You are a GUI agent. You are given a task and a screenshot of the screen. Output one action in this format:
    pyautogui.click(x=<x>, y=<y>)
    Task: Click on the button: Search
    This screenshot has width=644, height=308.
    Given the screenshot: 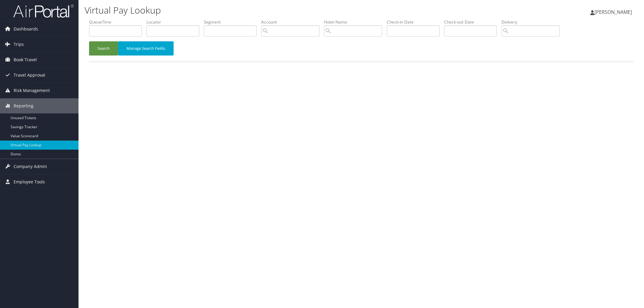 What is the action you would take?
    pyautogui.click(x=104, y=48)
    